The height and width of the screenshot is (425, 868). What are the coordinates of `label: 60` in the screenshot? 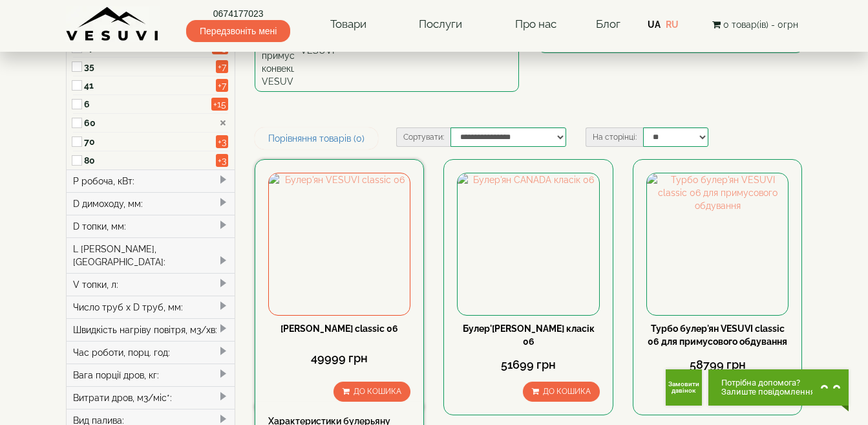 It's located at (148, 122).